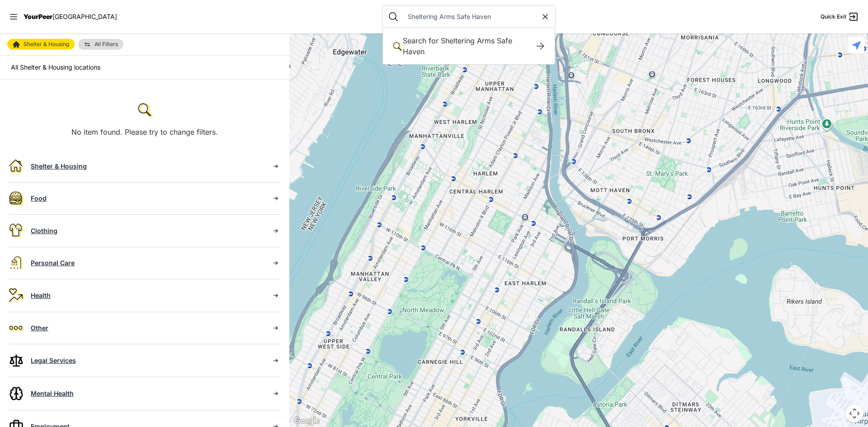 This screenshot has width=868, height=427. Describe the element at coordinates (145, 360) in the screenshot. I see `a: Legal Services` at that location.